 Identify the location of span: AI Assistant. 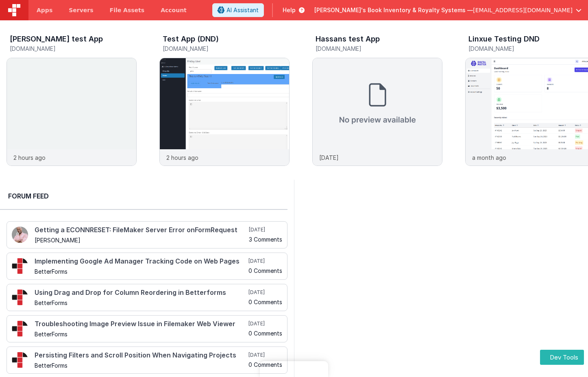
(243, 10).